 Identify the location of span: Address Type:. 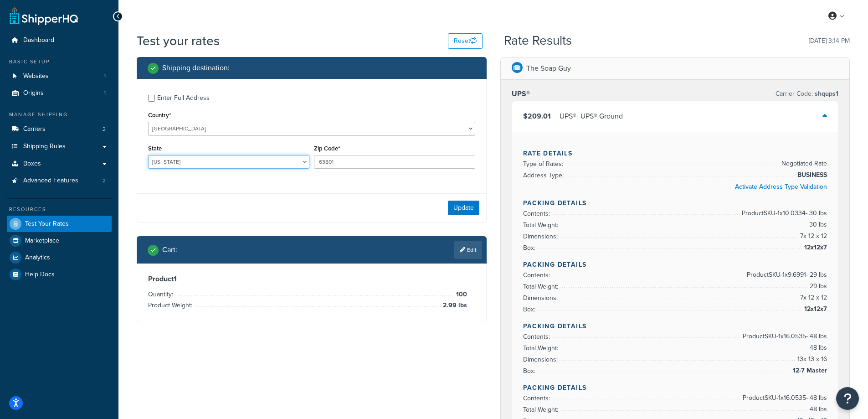
(545, 175).